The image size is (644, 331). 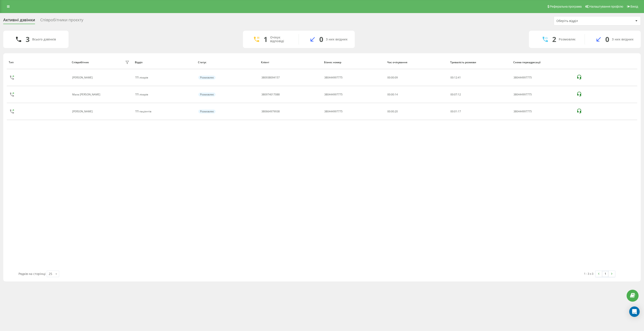 I want to click on div: Співробітники проєкту, so click(x=62, y=21).